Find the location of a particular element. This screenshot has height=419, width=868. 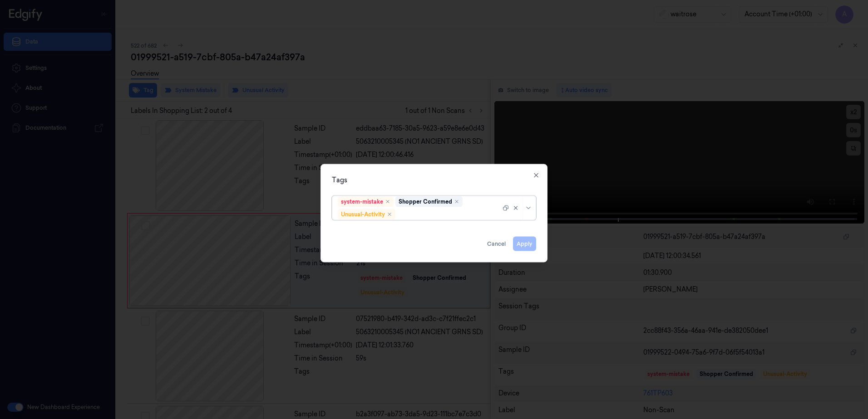

div: system-mistake is located at coordinates (362, 202).